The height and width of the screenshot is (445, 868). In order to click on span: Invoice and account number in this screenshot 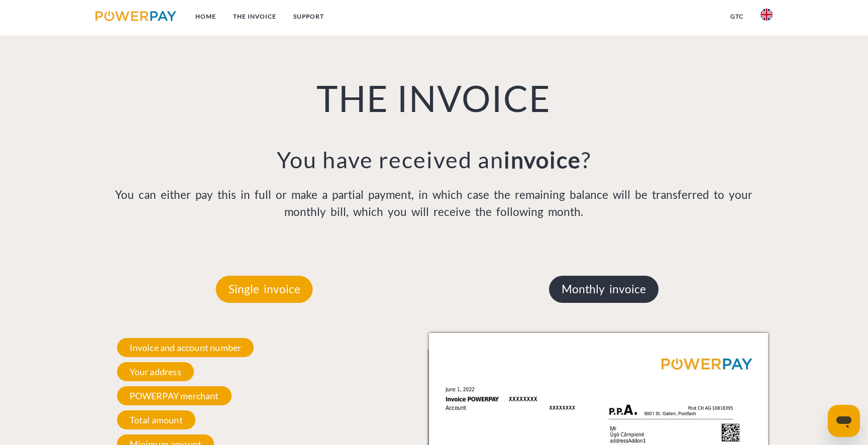, I will do `click(186, 347)`.